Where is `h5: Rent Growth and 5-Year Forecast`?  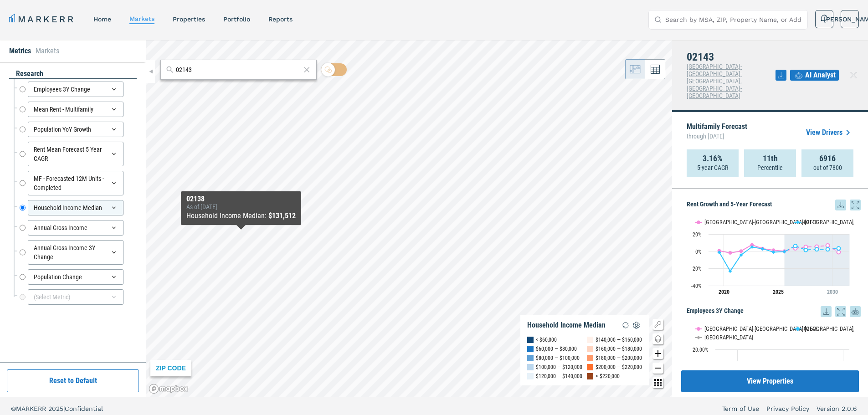 h5: Rent Growth and 5-Year Forecast is located at coordinates (774, 205).